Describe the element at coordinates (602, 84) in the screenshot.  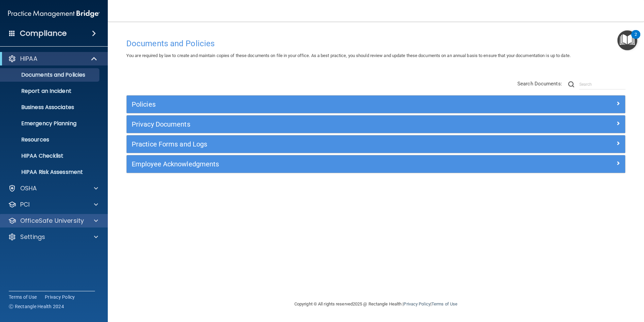
I see `input: Search` at that location.